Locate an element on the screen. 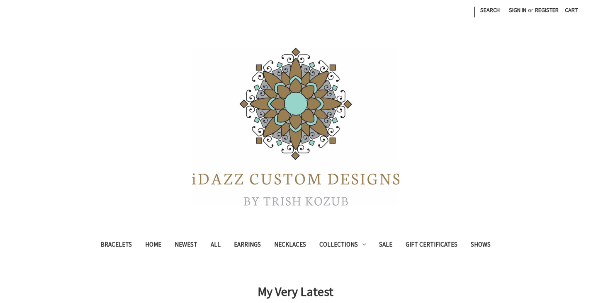 The height and width of the screenshot is (303, 591). strong: My Very Latest is located at coordinates (295, 292).